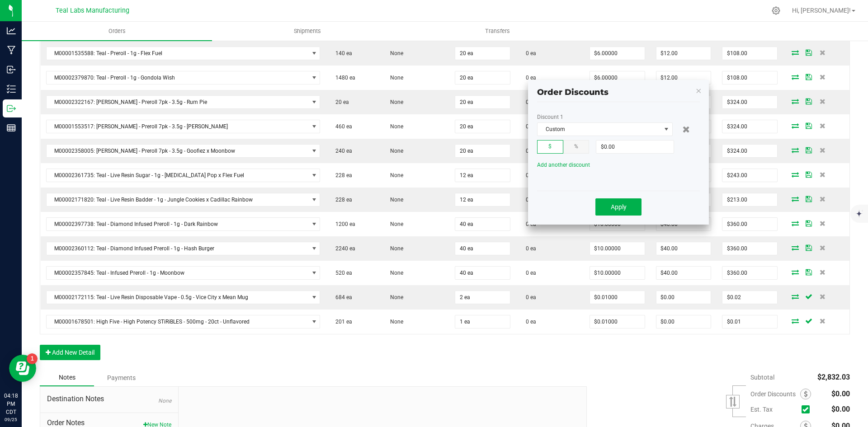 This screenshot has height=427, width=868. Describe the element at coordinates (178, 54) in the screenshot. I see `span: M00001535588: Teal - Preroll - 1g - Flex Fuel` at that location.